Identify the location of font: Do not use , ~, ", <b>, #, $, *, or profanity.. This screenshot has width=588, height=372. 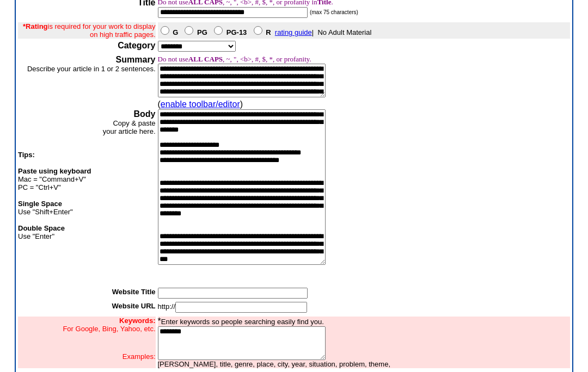
(234, 59).